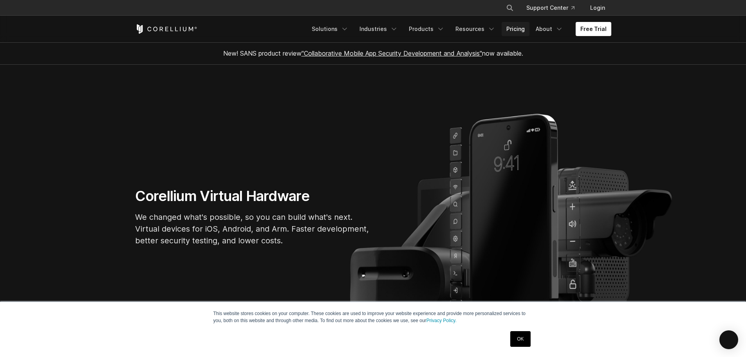  I want to click on a: Solutions, so click(330, 29).